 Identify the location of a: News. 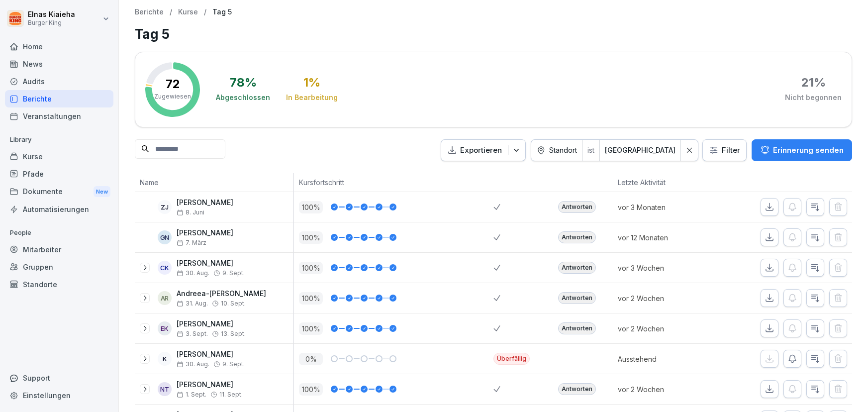
(59, 64).